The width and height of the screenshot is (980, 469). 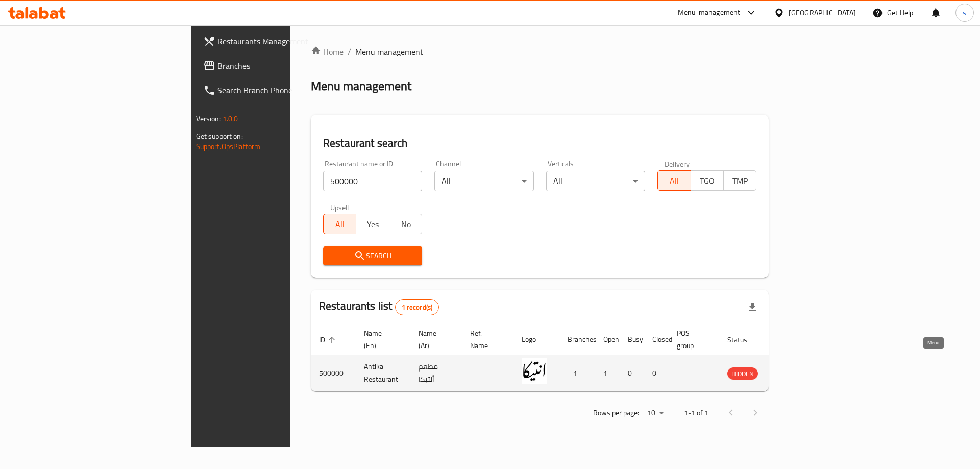 What do you see at coordinates (964, 13) in the screenshot?
I see `span: s` at bounding box center [964, 13].